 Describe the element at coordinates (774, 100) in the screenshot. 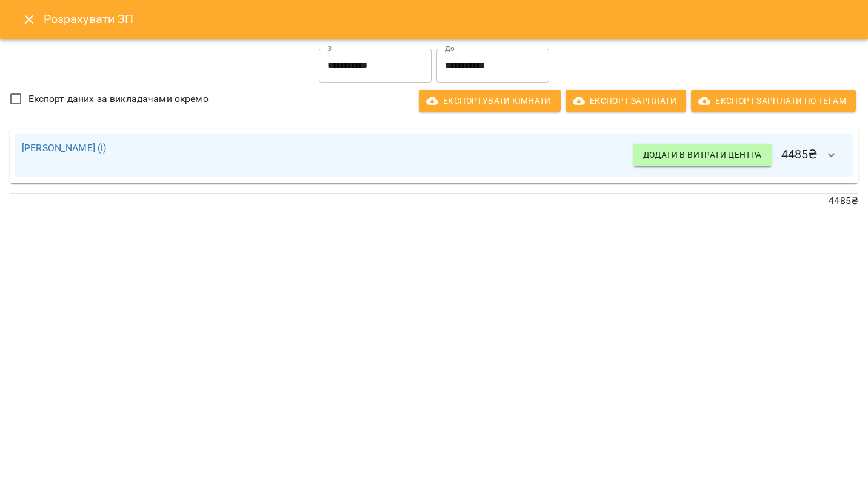

I see `span: Експорт Зарплати по тегам` at that location.